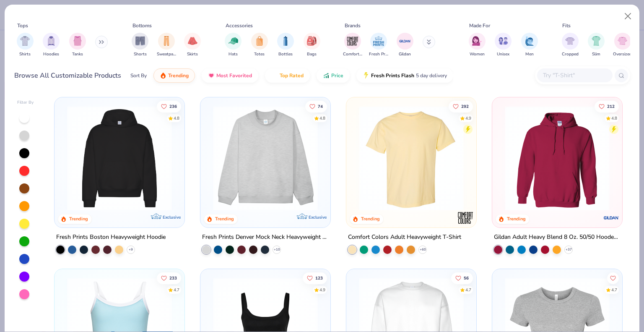  I want to click on div: filter for Hoodies, so click(51, 45).